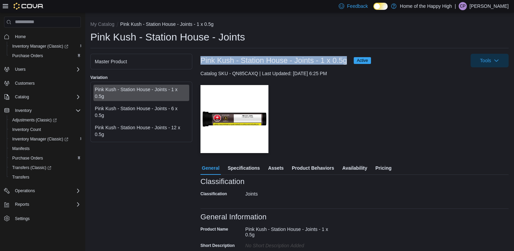  What do you see at coordinates (167, 37) in the screenshot?
I see `h1: Pink Kush - Station House - Joints` at bounding box center [167, 37].